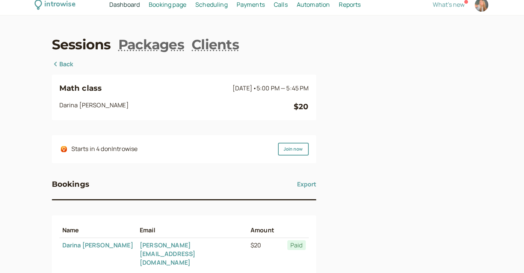 This screenshot has width=524, height=273. Describe the element at coordinates (168, 5) in the screenshot. I see `span: Booking page` at that location.